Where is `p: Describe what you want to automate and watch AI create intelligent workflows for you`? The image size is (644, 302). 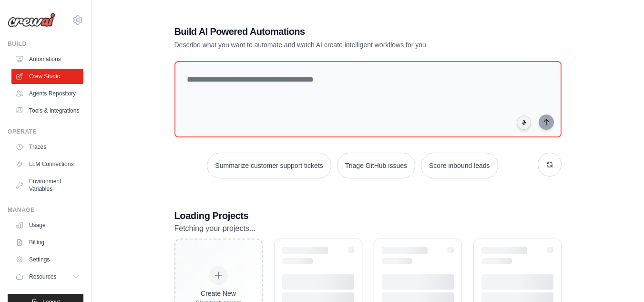
p: Describe what you want to automate and watch AI create intelligent workflows for you is located at coordinates (335, 45).